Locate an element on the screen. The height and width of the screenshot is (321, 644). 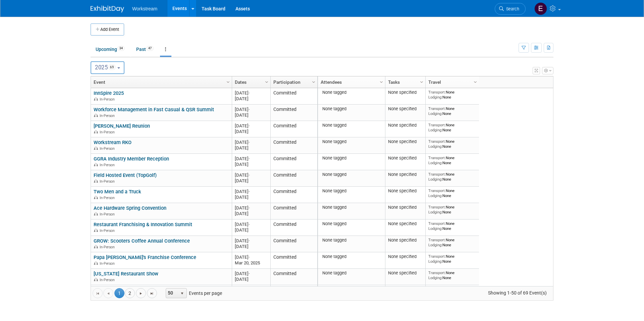
span: Search is located at coordinates (511, 9).